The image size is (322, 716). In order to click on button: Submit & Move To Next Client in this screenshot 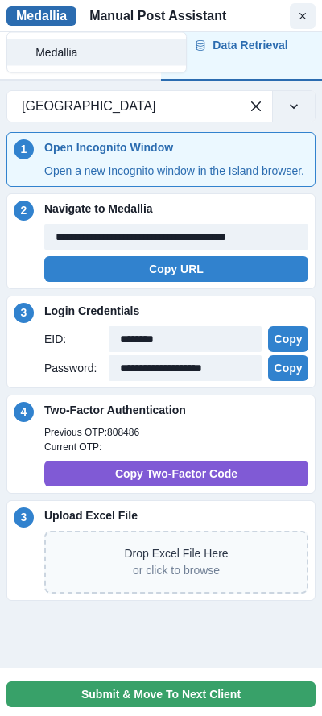, I will do `click(161, 695)`.